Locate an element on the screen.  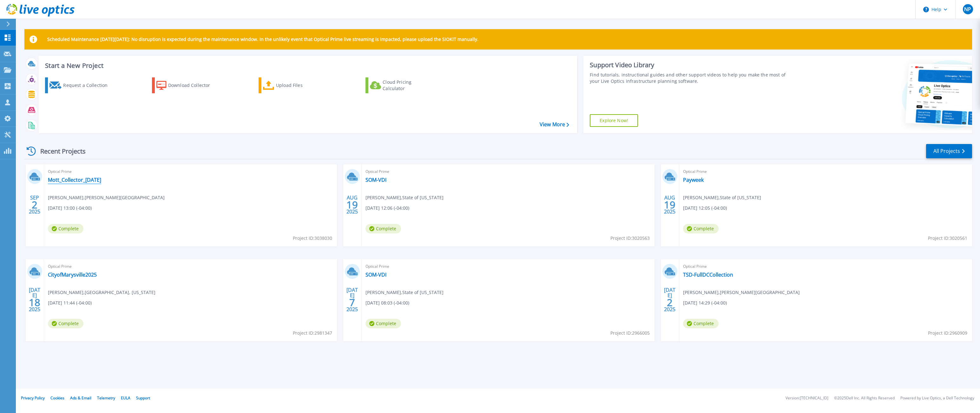
div: Find tutorials, instructional guides and other support videos to help you make the most of your L... is located at coordinates (691, 78).